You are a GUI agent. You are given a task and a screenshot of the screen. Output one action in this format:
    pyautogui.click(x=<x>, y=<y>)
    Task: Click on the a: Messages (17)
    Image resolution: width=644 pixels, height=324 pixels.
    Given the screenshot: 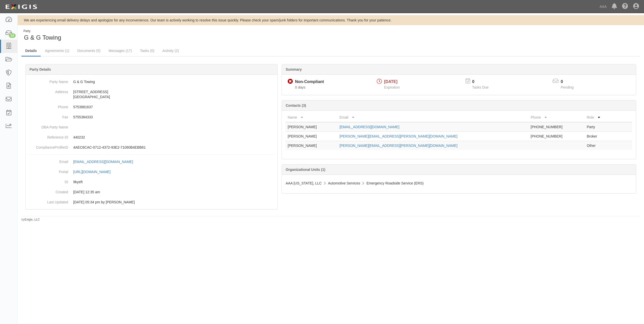 What is the action you would take?
    pyautogui.click(x=120, y=51)
    